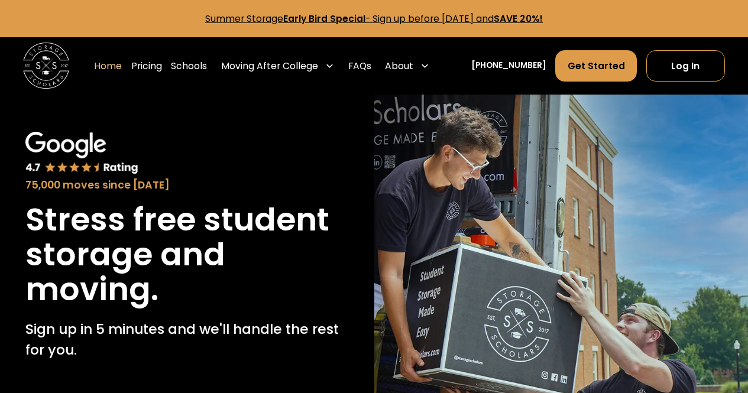  I want to click on strong: Early Bird Special, so click(324, 18).